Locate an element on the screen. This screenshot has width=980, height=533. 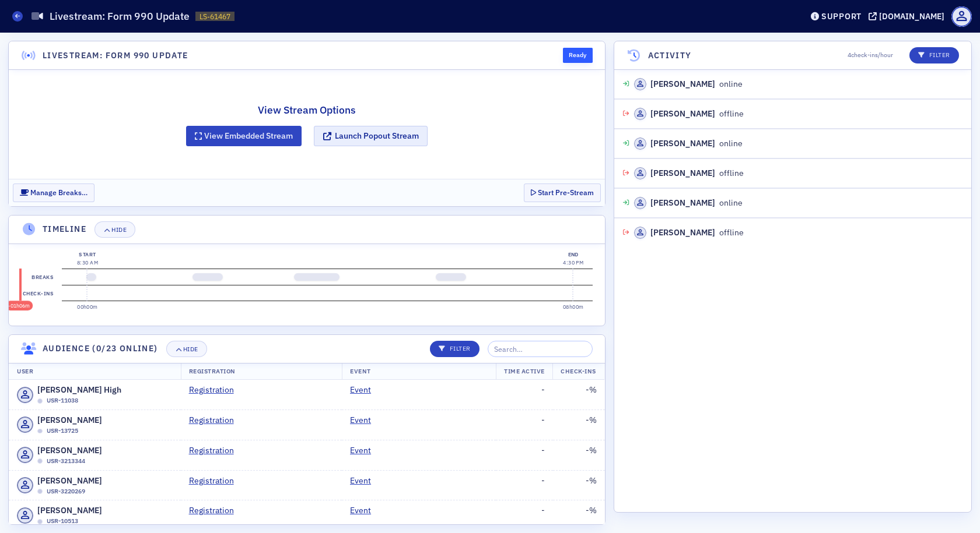
span: LS-61467 is located at coordinates (215, 16).